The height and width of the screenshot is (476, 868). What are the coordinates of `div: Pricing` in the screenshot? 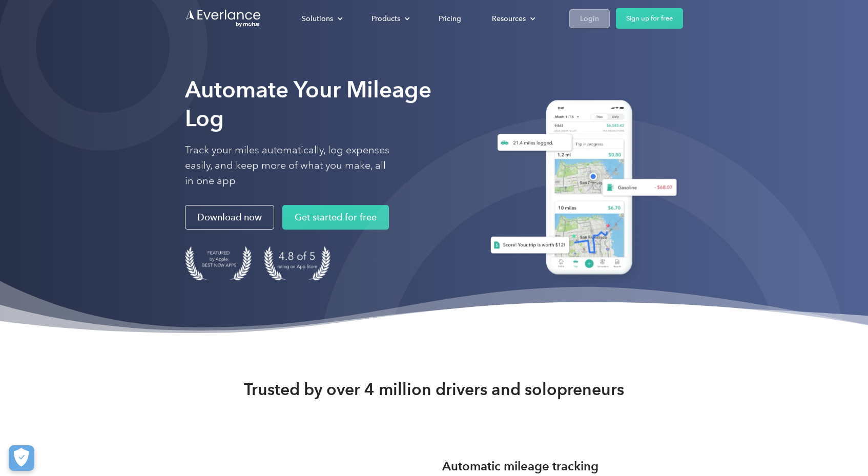 It's located at (450, 18).